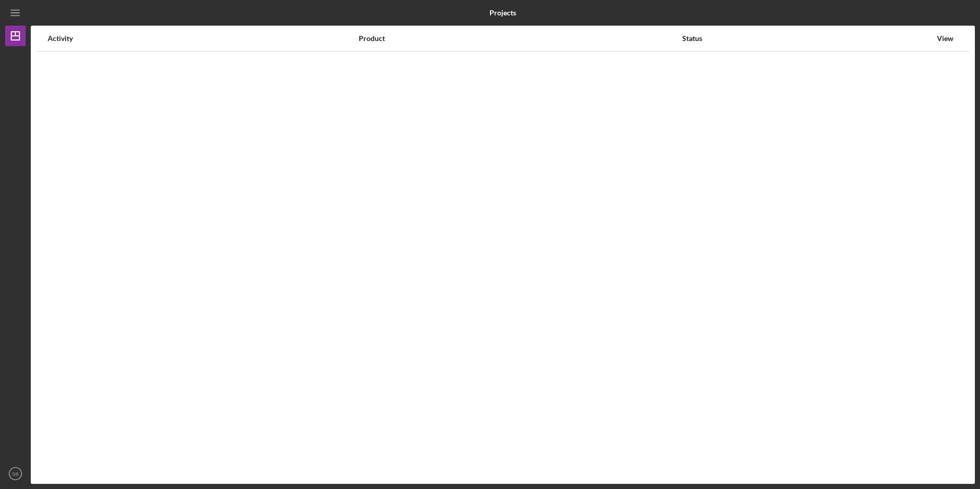 The width and height of the screenshot is (980, 489). Describe the element at coordinates (15, 474) in the screenshot. I see `text: SB` at that location.